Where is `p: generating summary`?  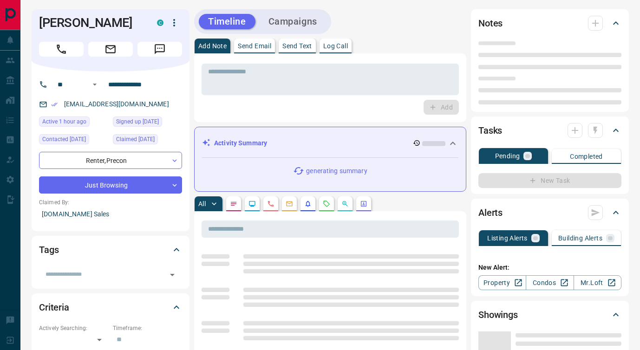 p: generating summary is located at coordinates (336, 171).